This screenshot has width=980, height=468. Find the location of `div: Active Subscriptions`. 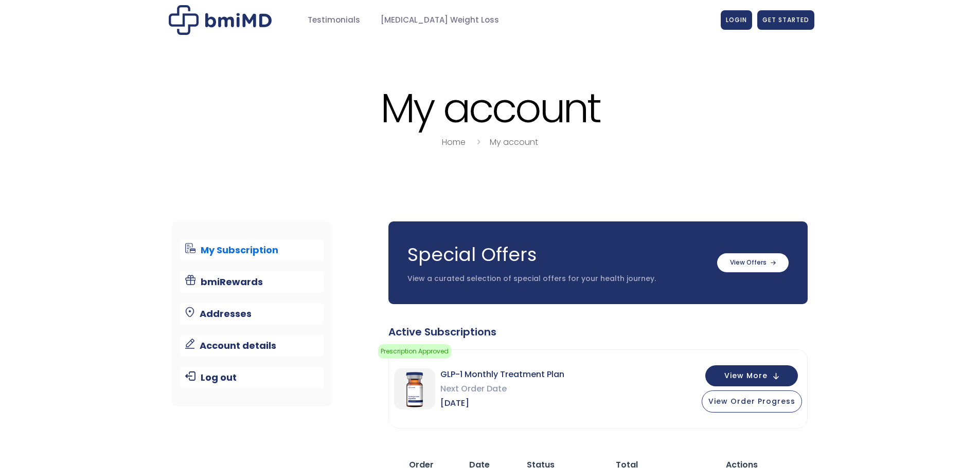

div: Active Subscriptions is located at coordinates (598, 332).